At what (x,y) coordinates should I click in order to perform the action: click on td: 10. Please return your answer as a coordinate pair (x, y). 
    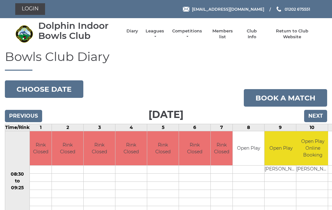
    Looking at the image, I should click on (313, 128).